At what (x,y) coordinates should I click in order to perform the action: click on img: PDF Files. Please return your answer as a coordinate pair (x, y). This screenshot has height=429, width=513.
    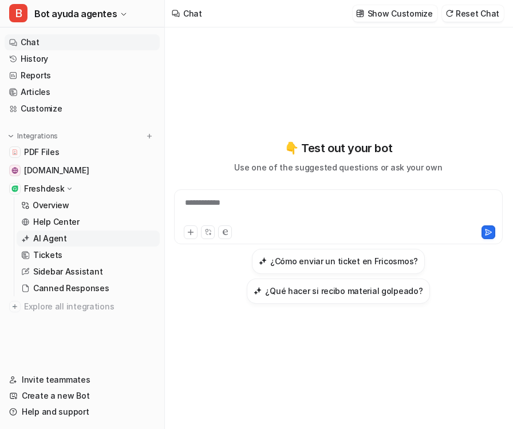
    Looking at the image, I should click on (15, 152).